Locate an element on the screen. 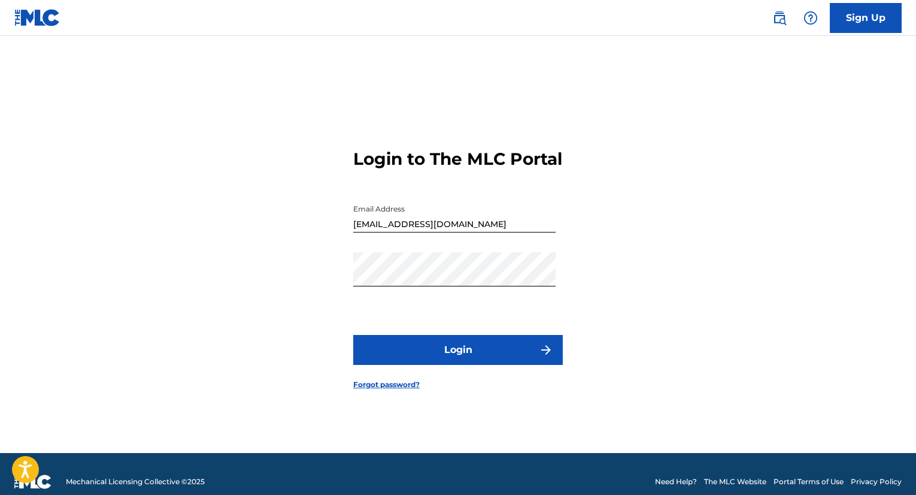 The height and width of the screenshot is (495, 916). a: Privacy Policy is located at coordinates (876, 481).